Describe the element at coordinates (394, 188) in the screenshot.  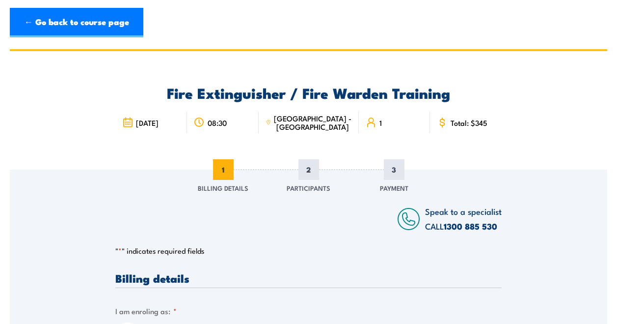
I see `span: Payment` at that location.